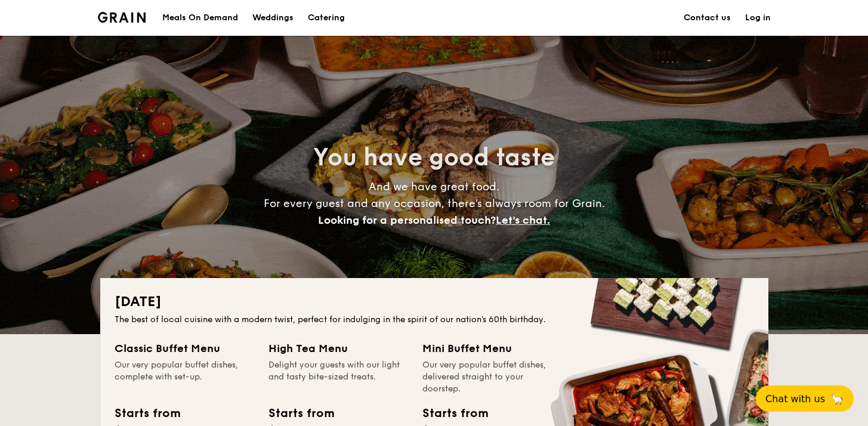  I want to click on span: And we have great food. For every guest and any occasion, there’s always room for Grain., so click(434, 204).